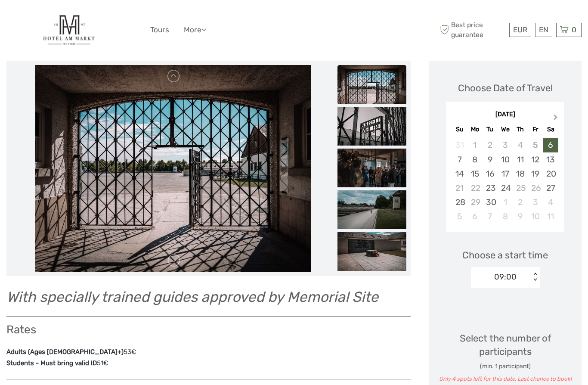 This screenshot has height=385, width=588. What do you see at coordinates (535, 174) in the screenshot?
I see `div: Choose Friday, September 19th, 2025` at bounding box center [535, 174].